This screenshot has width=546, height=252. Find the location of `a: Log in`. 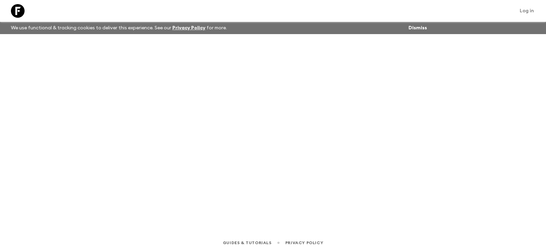

a: Log in is located at coordinates (527, 11).